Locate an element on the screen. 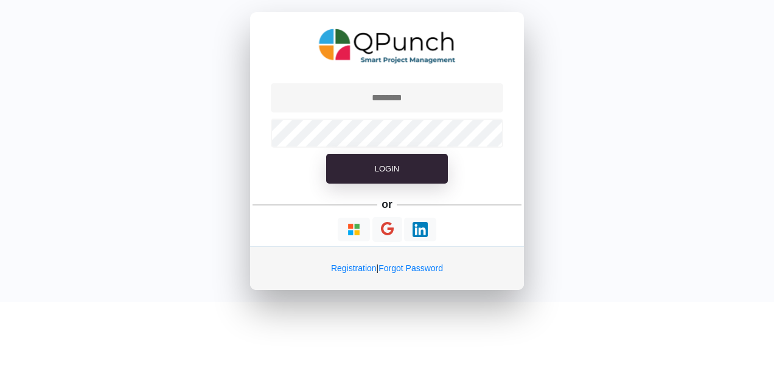  button: Continue With Microsoft Azure is located at coordinates (353, 229).